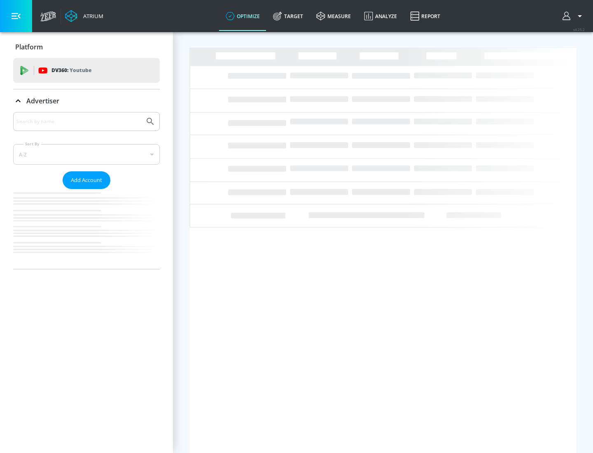 The width and height of the screenshot is (593, 453). Describe the element at coordinates (43, 101) in the screenshot. I see `p: Advertiser` at that location.